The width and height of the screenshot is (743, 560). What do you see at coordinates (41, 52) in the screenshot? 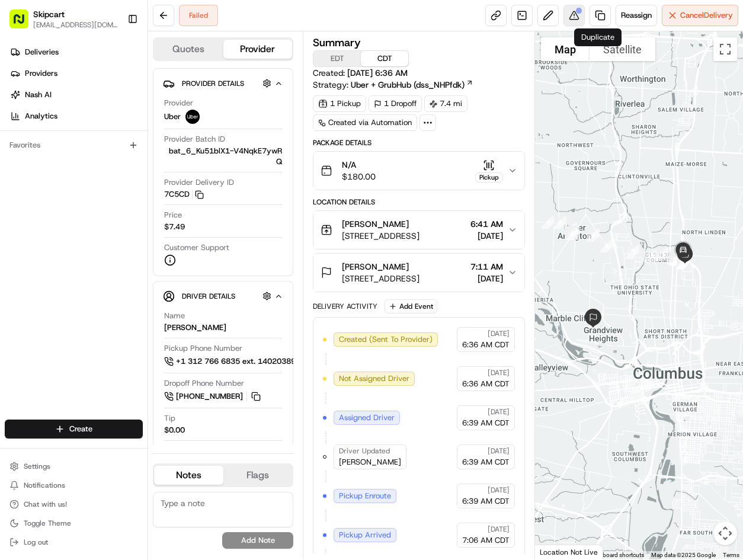
I see `span: Deliveries` at bounding box center [41, 52].